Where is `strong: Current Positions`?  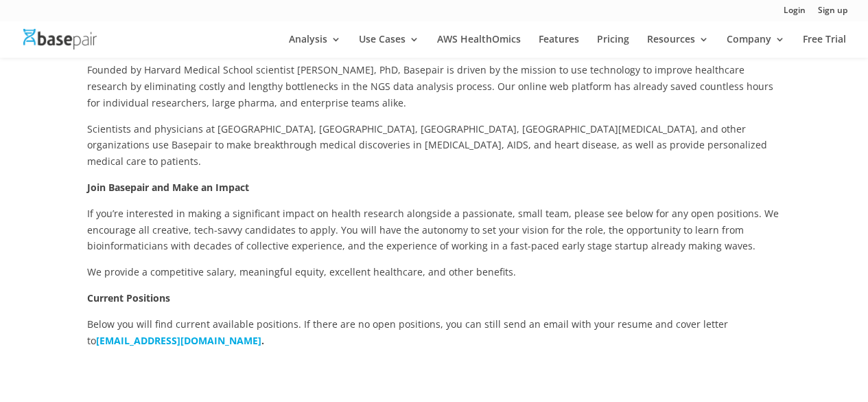
strong: Current Positions is located at coordinates (129, 298).